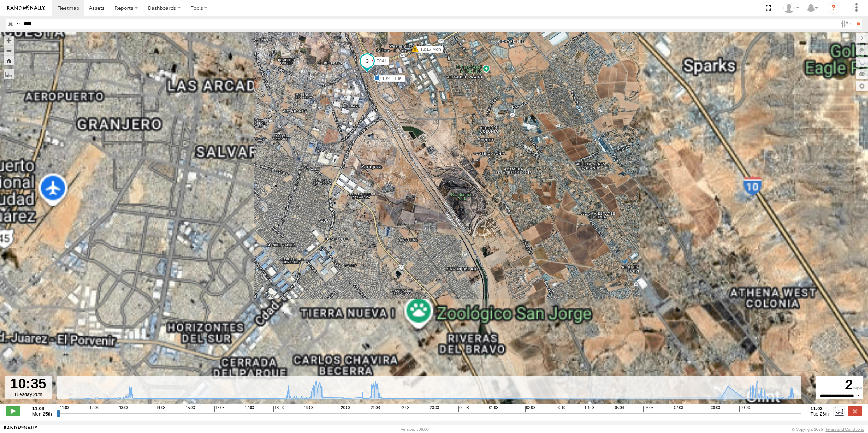  Describe the element at coordinates (21, 429) in the screenshot. I see `a: Visit our Website` at that location.